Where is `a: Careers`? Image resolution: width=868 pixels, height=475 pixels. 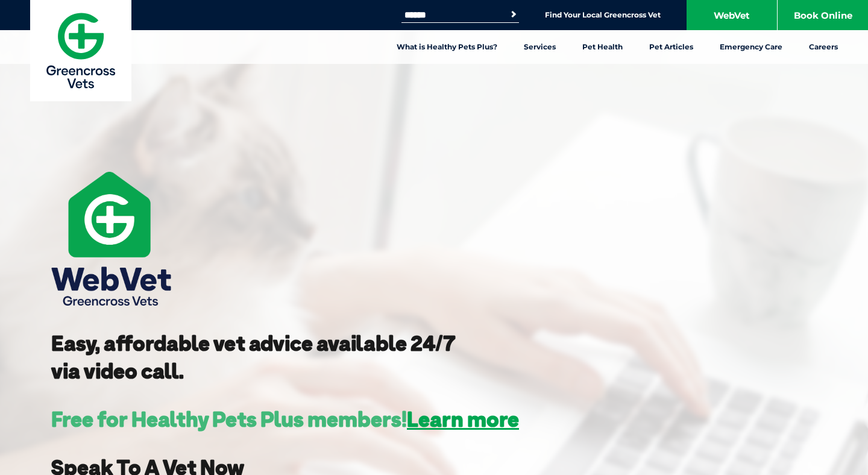
a: Careers is located at coordinates (824, 47).